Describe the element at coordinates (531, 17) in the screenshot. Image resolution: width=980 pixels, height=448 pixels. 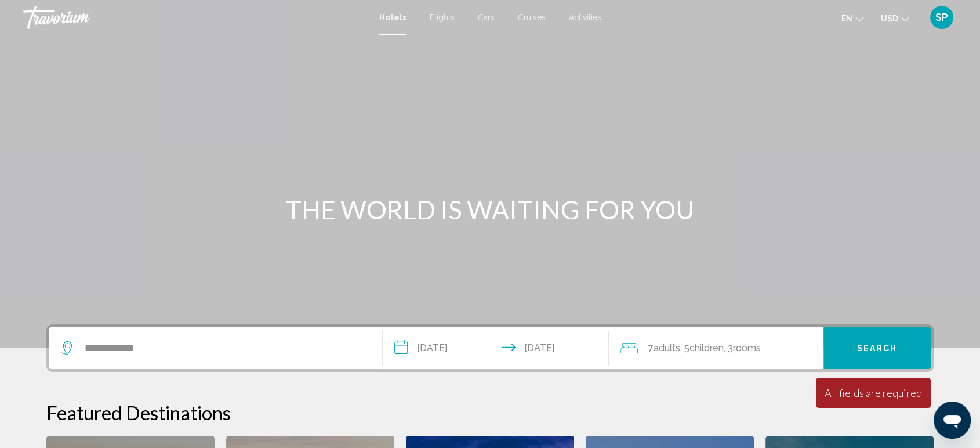
I see `span: Cruises` at that location.